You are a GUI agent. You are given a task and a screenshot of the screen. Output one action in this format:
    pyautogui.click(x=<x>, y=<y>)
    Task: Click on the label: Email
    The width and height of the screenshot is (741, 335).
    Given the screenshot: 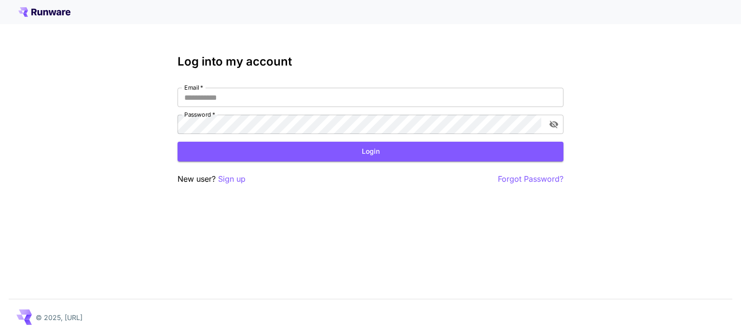 What is the action you would take?
    pyautogui.click(x=193, y=87)
    